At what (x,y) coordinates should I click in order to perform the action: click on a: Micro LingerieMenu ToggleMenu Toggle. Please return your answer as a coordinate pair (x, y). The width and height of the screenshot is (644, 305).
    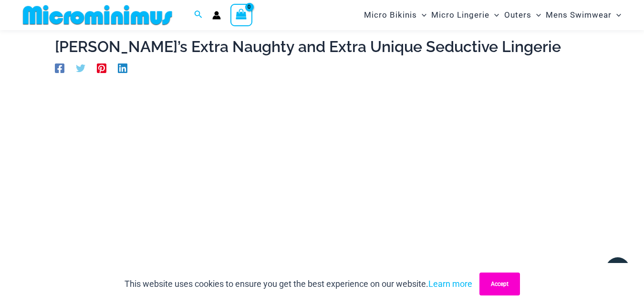
    Looking at the image, I should click on (465, 15).